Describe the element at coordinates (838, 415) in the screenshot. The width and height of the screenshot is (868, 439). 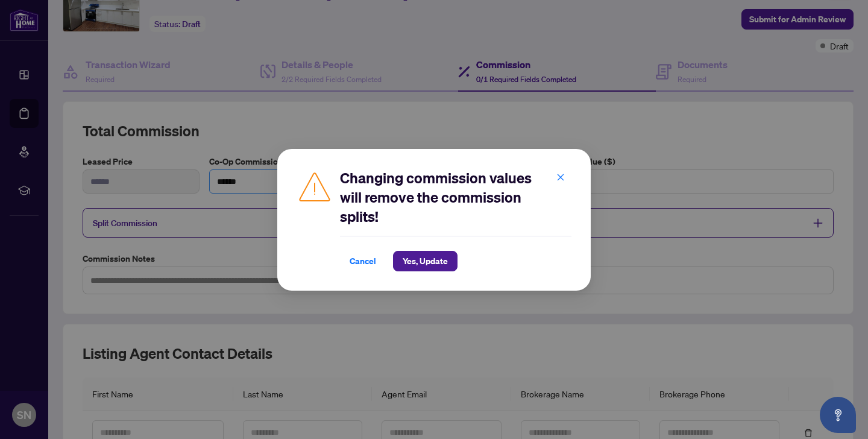
I see `button: Open asap` at that location.